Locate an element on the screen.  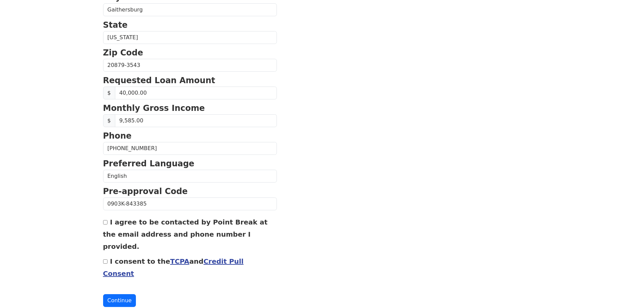
input: City is located at coordinates (190, 10).